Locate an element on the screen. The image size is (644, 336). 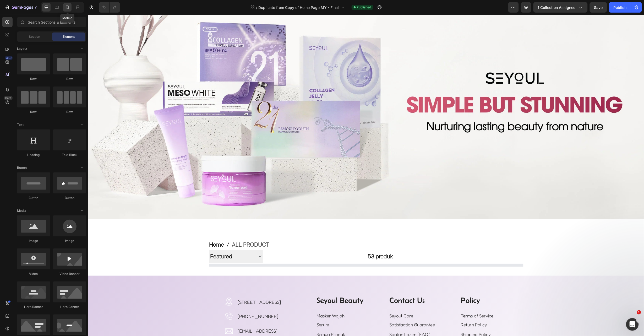
img: gempages_507356051327157127-ff75888c-0c8b-4af4-ad1f-0f6e223e1161.webp is located at coordinates (141, 317).